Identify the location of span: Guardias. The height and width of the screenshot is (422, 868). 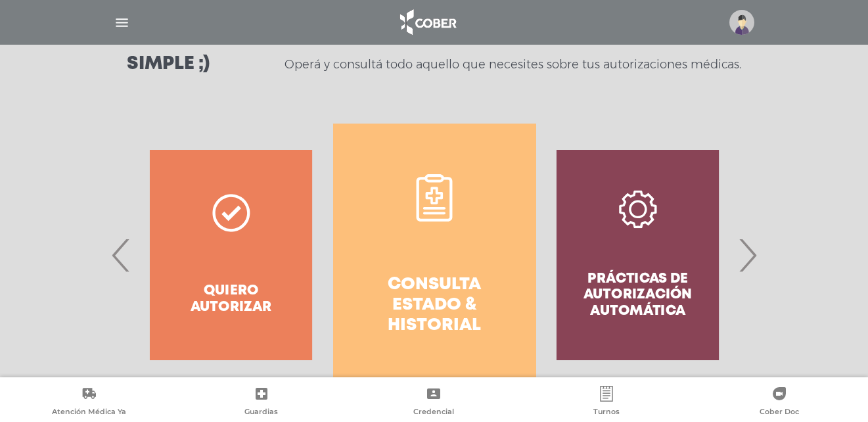
(261, 413).